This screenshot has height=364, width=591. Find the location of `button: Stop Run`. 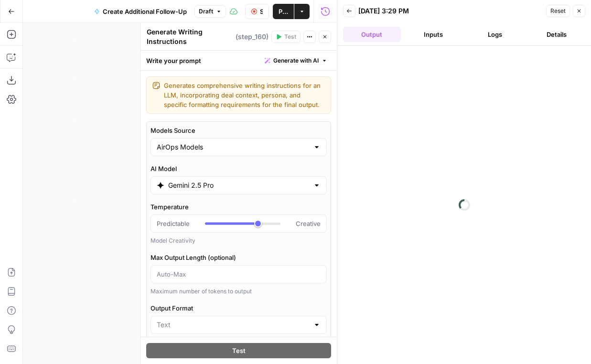

button: Stop Run is located at coordinates (257, 12).